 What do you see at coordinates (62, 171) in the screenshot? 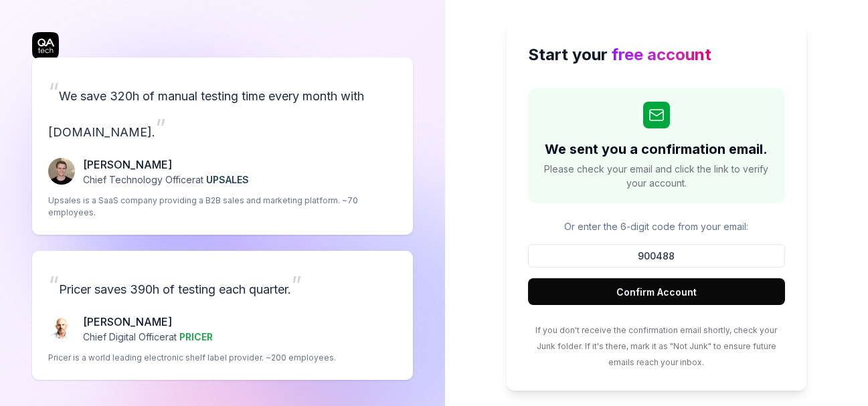
I see `img: Fredrik Seidl` at bounding box center [62, 171].